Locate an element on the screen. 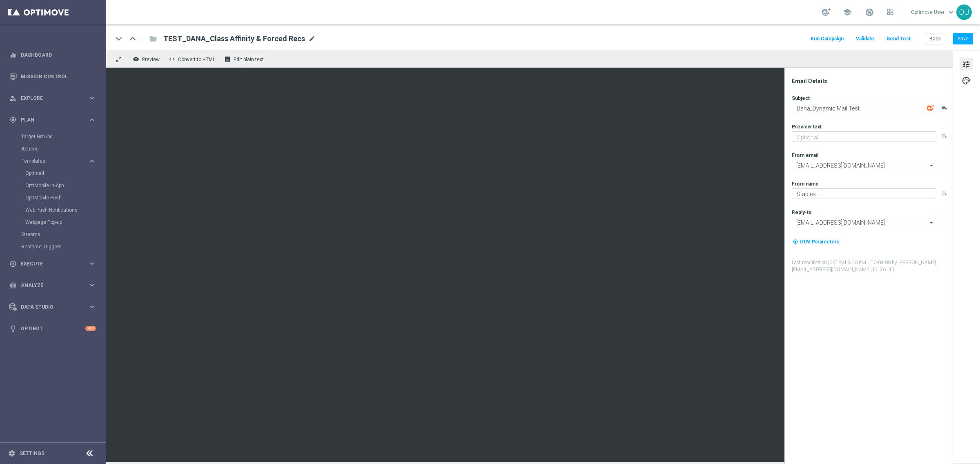 Image resolution: width=980 pixels, height=464 pixels. div: Plan is located at coordinates (49, 120).